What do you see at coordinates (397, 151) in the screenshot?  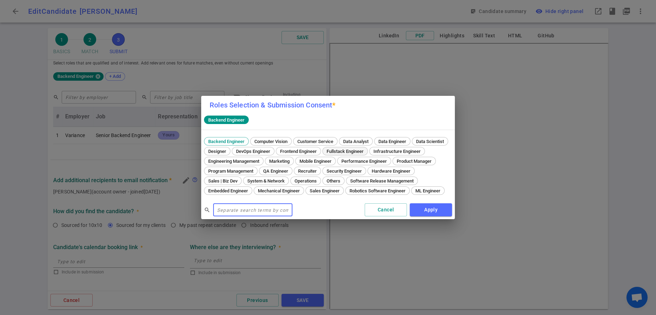 I see `span: Infrastructure Engineer` at bounding box center [397, 151].